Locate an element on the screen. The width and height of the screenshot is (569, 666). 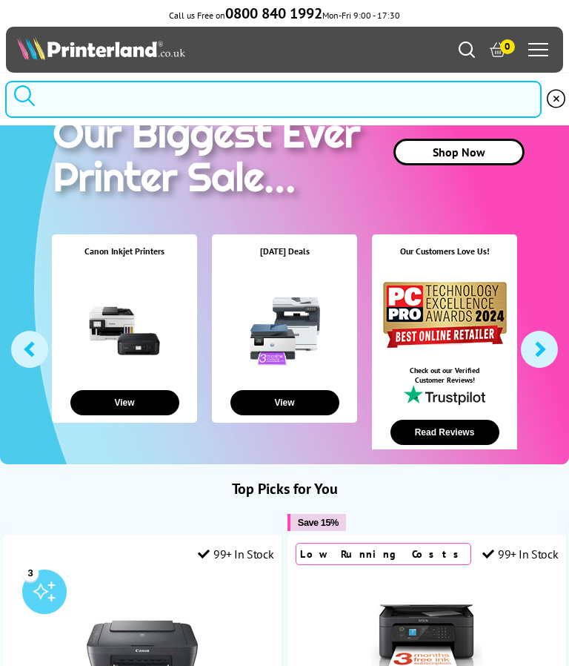
button: Save 15% is located at coordinates (317, 522).